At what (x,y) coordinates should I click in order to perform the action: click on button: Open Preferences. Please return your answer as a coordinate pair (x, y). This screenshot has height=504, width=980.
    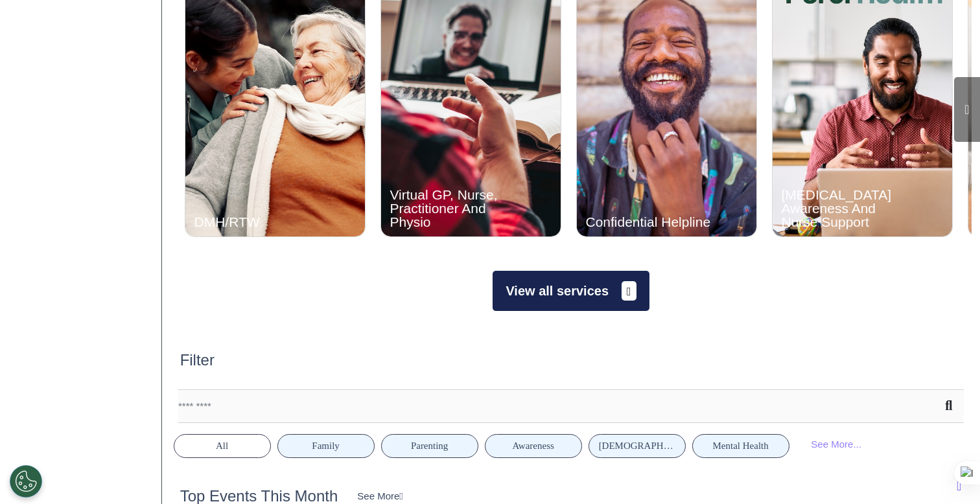
    Looking at the image, I should click on (26, 482).